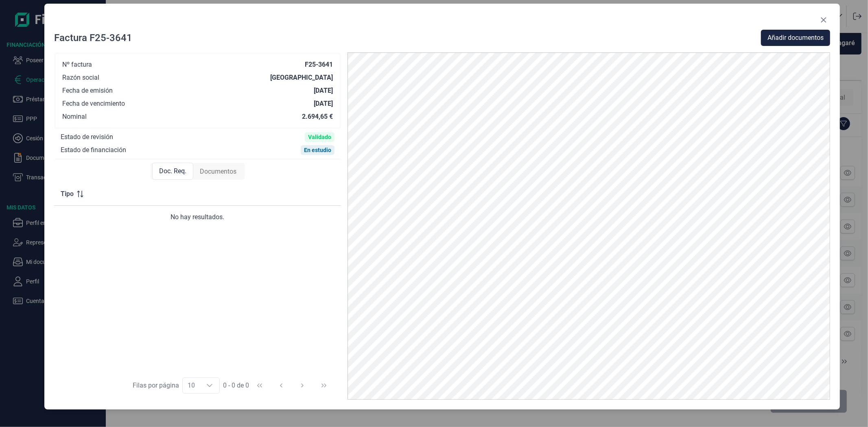 Image resolution: width=868 pixels, height=427 pixels. What do you see at coordinates (86, 137) in the screenshot?
I see `div: Estado de revisión` at bounding box center [86, 137].